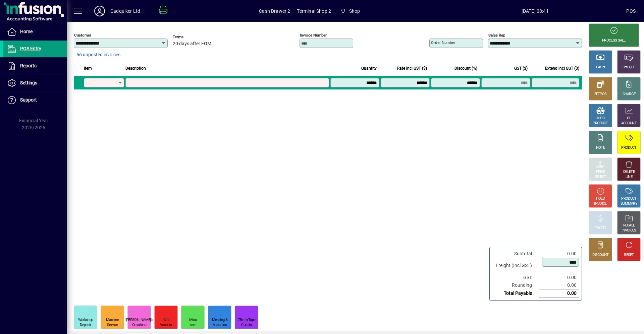  I want to click on div: INVOICE, so click(600, 203).